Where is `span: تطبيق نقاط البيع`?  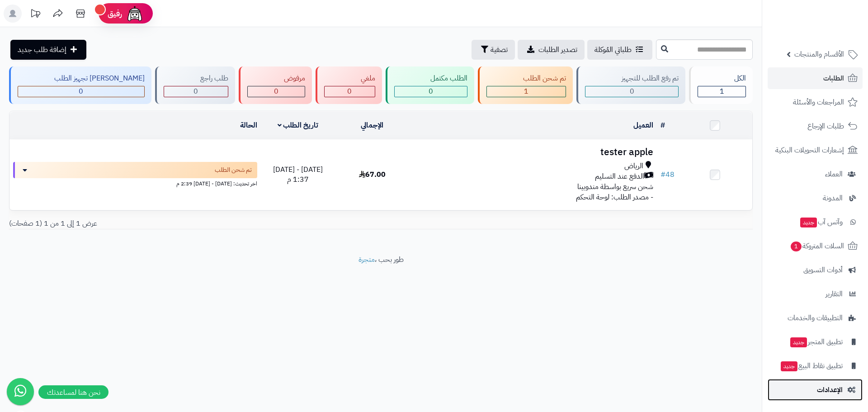
span: تطبيق نقاط البيع is located at coordinates (811, 366).